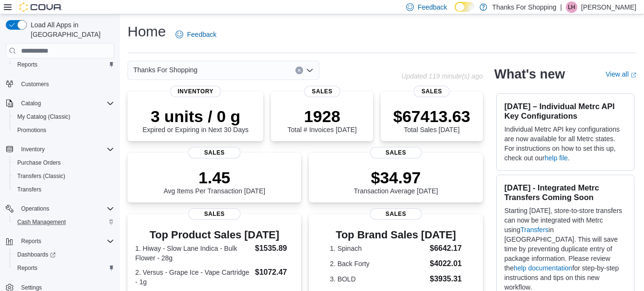 The width and height of the screenshot is (644, 291). I want to click on p: Individual Metrc API key configurations are now available for all Metrc states. For instructions ..., so click(566, 144).